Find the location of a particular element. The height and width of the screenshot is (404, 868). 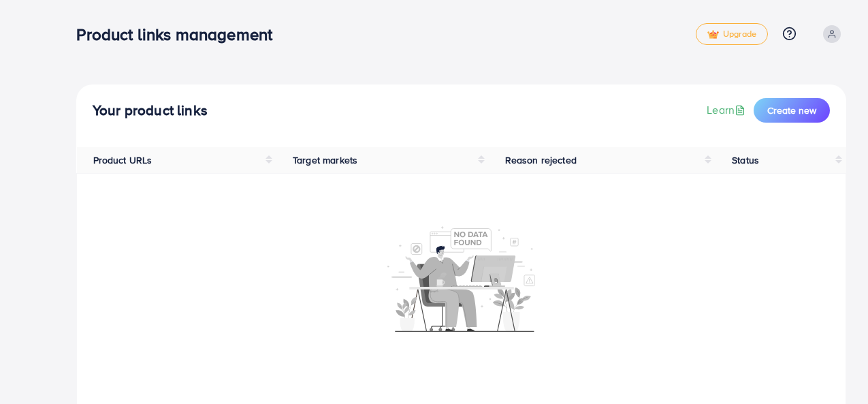

h4: Your product links is located at coordinates (150, 110).